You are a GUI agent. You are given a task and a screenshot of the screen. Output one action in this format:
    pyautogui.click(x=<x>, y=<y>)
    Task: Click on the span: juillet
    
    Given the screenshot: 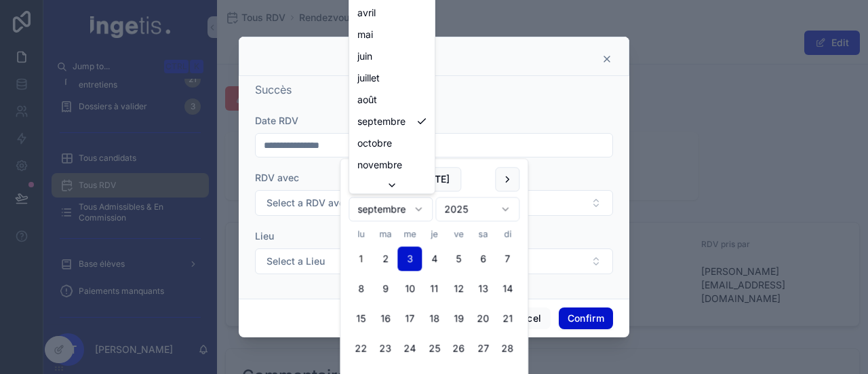 What is the action you would take?
    pyautogui.click(x=368, y=78)
    